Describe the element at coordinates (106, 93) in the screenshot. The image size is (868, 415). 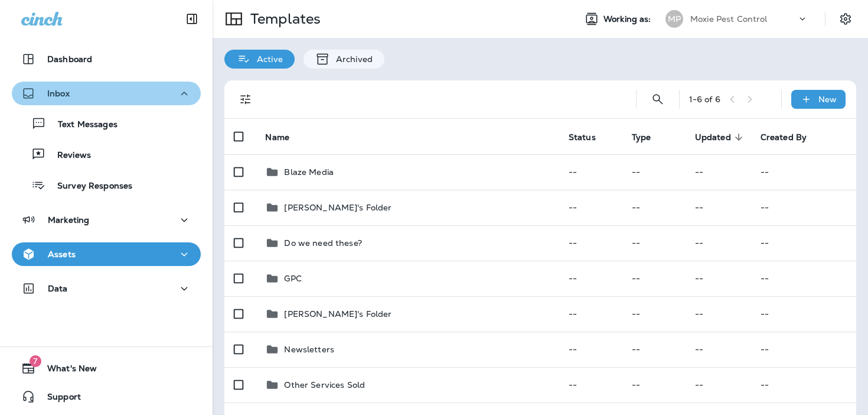
I see `button: Inbox` at that location.